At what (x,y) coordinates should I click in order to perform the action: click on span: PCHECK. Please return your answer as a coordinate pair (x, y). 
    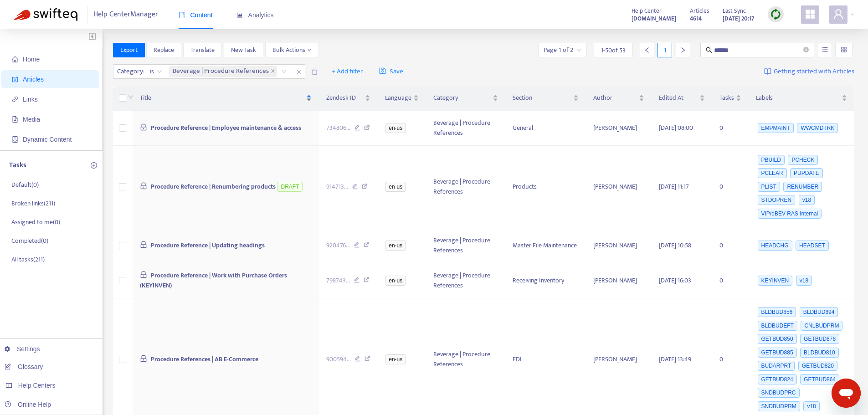
    Looking at the image, I should click on (802, 160).